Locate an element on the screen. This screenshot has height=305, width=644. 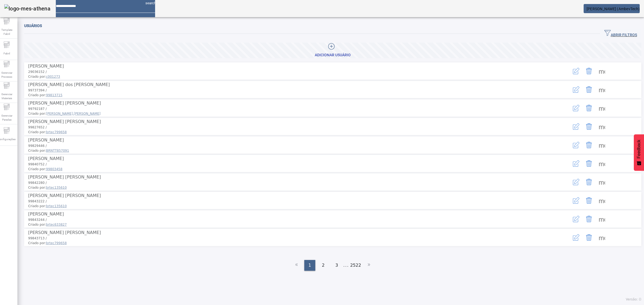
span: 99829446 / is located at coordinates (37, 146).